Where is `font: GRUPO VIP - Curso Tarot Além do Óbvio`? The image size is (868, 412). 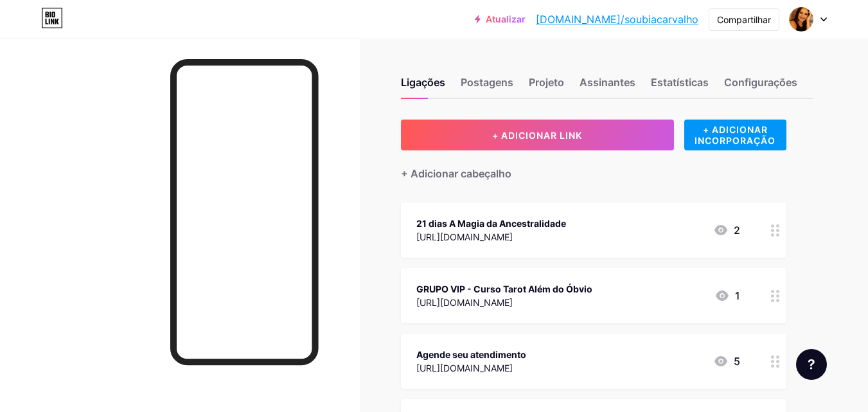
font: GRUPO VIP - Curso Tarot Além do Óbvio is located at coordinates (504, 289).